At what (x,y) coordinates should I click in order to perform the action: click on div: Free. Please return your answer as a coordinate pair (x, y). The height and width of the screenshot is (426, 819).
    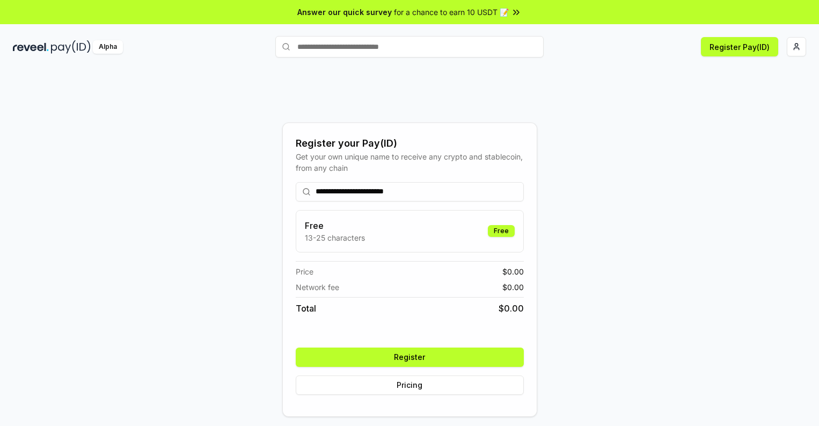
    Looking at the image, I should click on (502, 231).